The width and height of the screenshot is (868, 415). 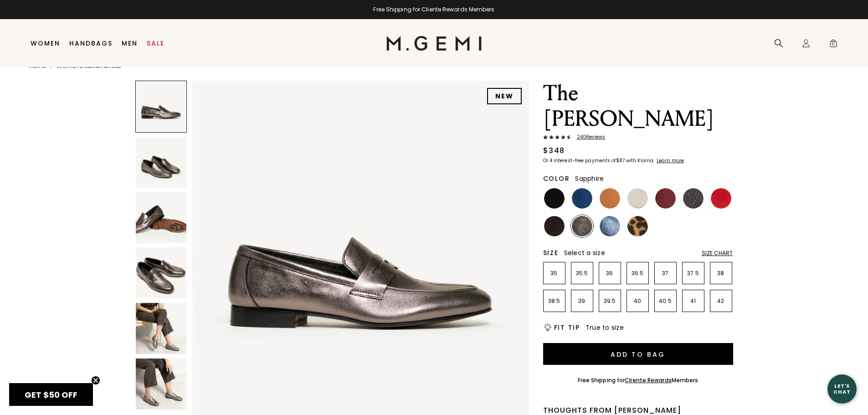 What do you see at coordinates (693, 301) in the screenshot?
I see `p: 41` at bounding box center [693, 301].